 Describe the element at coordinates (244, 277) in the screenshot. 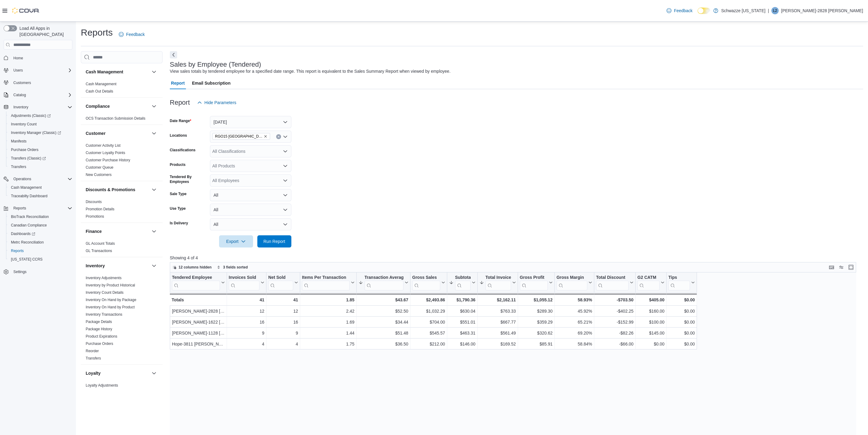

I see `div: Invoices Sold` at that location.